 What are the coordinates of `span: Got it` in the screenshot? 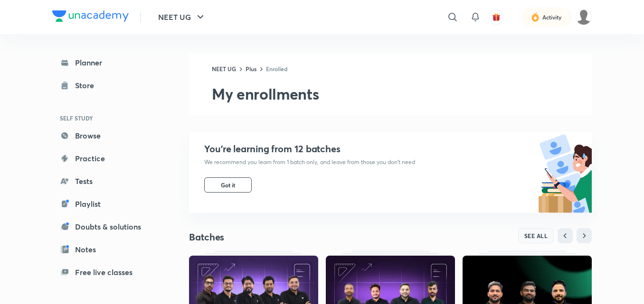 It's located at (228, 185).